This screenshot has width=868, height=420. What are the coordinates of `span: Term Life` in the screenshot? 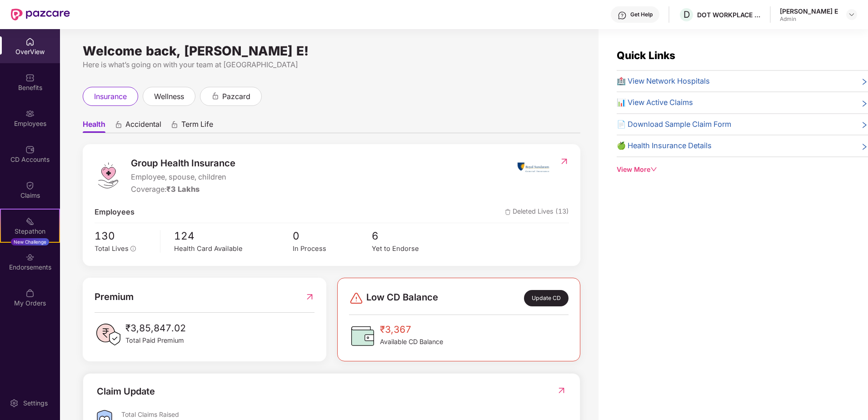 It's located at (198, 126).